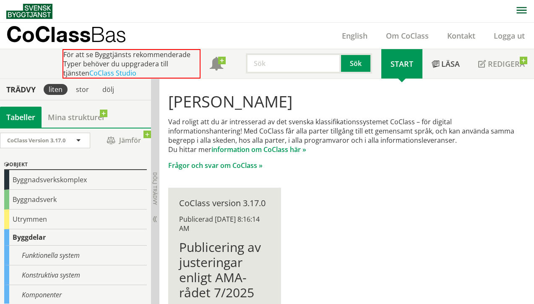  I want to click on a: CoClass Studio, so click(113, 73).